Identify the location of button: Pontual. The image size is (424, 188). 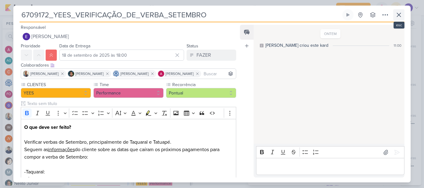
(201, 93).